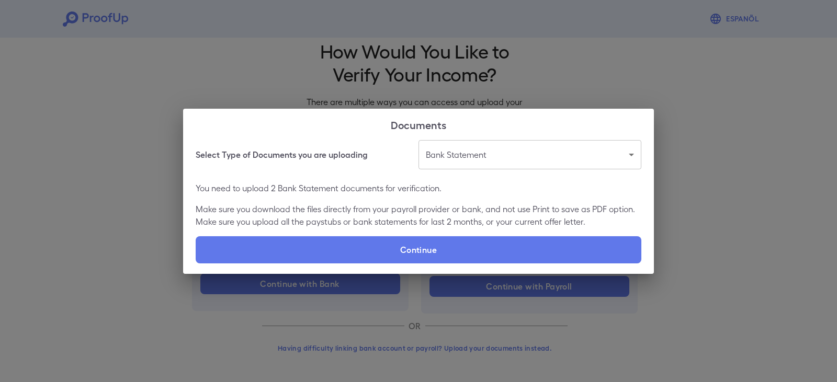  Describe the element at coordinates (530, 155) in the screenshot. I see `div: Bank Statement` at that location.